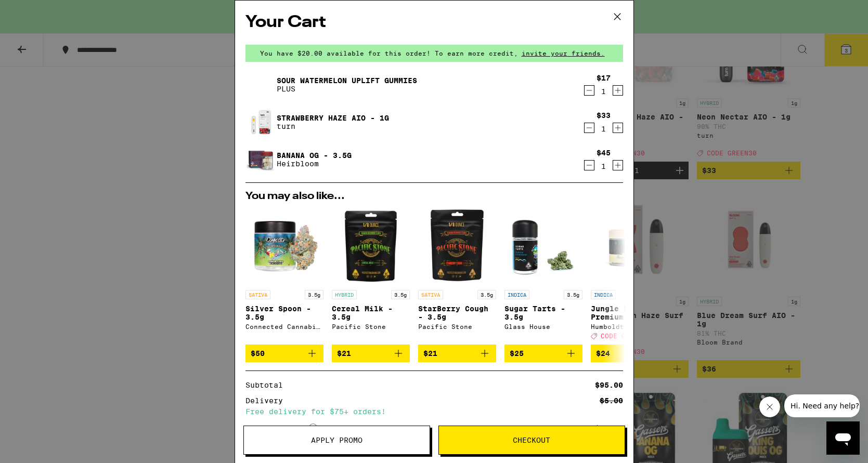  I want to click on div: Humboldt Farms, so click(630, 326).